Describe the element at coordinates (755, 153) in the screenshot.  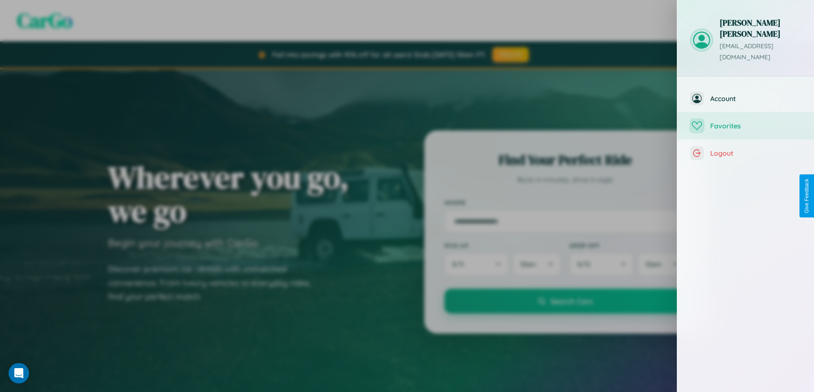
I see `span: Logout` at that location.